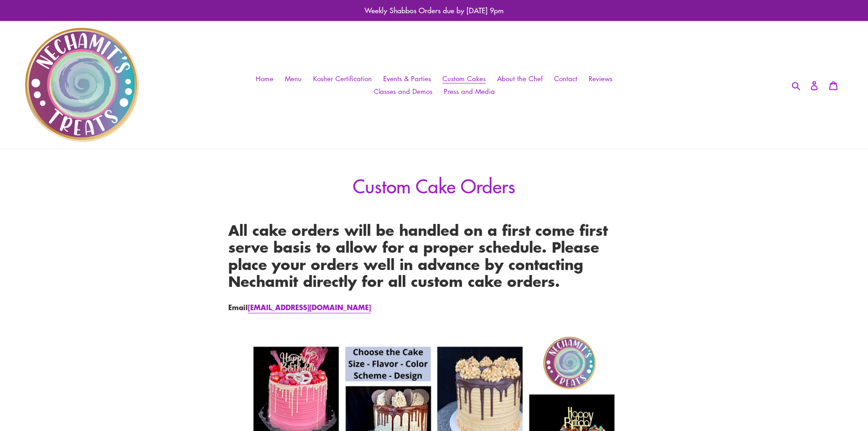 The height and width of the screenshot is (431, 868). Describe the element at coordinates (343, 79) in the screenshot. I see `a: Kosher Certification` at that location.